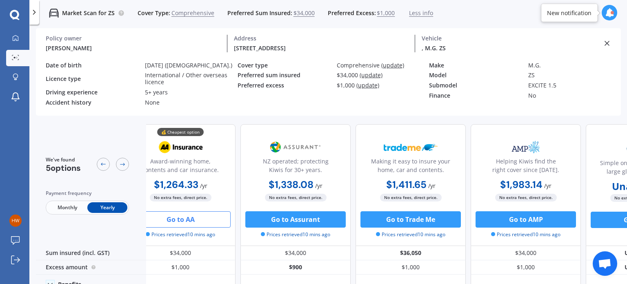  I want to click on div: Comprehensive, so click(383, 65).